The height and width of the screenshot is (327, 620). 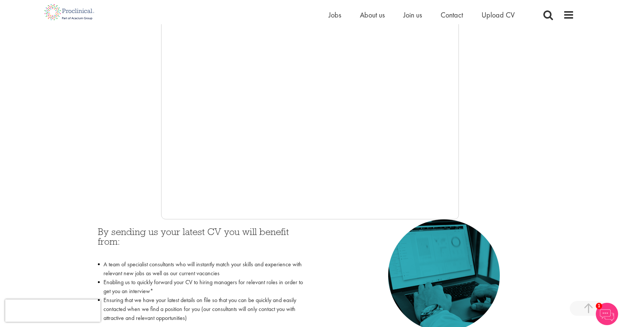 What do you see at coordinates (599, 306) in the screenshot?
I see `span: 1` at bounding box center [599, 306].